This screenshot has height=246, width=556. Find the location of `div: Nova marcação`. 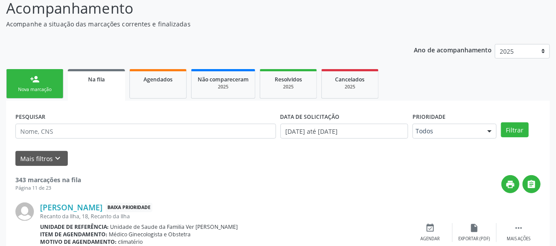

div: Nova marcação is located at coordinates (35, 89).